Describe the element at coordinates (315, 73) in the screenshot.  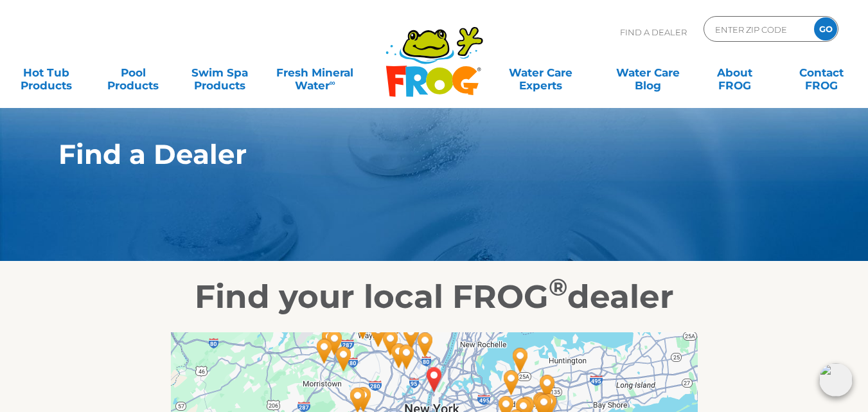
I see `a: Fresh MineralWater∞` at that location.